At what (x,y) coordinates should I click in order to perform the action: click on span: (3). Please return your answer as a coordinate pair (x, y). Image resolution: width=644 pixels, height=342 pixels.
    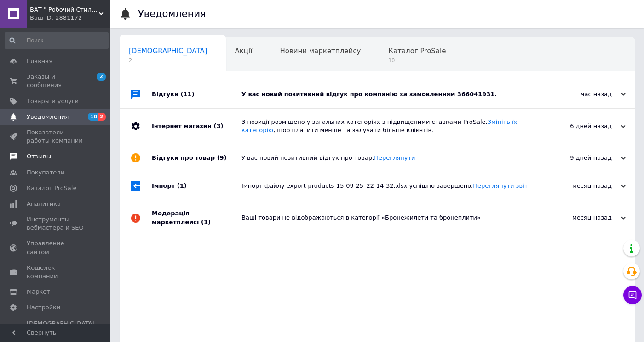
    Looking at the image, I should click on (218, 126).